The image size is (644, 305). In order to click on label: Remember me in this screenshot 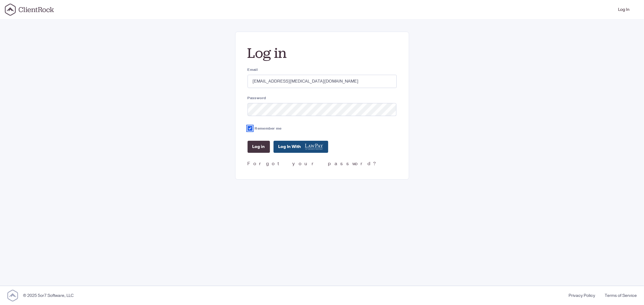, I will do `click(268, 129)`.